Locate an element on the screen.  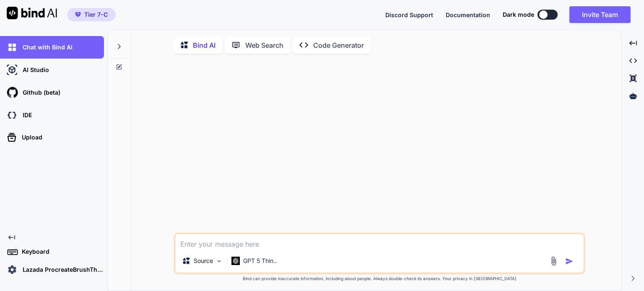
p: Lazada ProcreateBrushThailand is located at coordinates (62, 269).